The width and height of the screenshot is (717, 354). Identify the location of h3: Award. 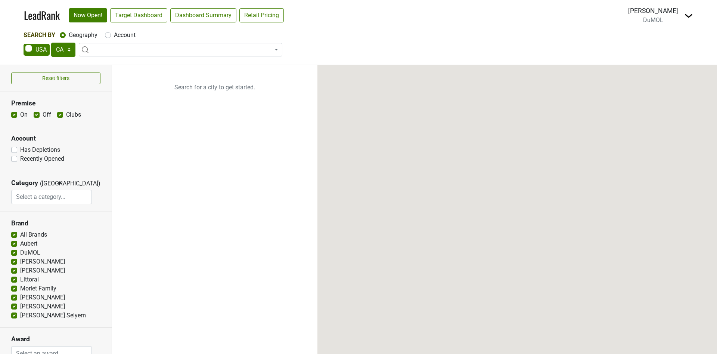
(56, 339).